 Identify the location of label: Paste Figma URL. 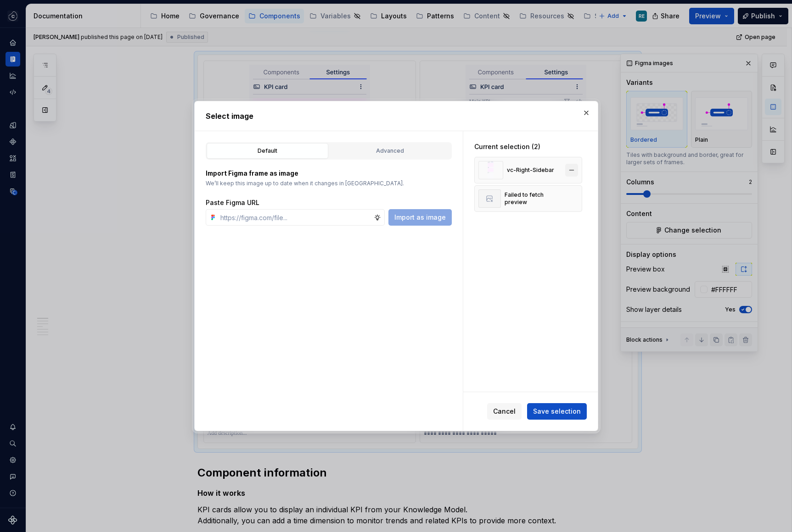
(232, 203).